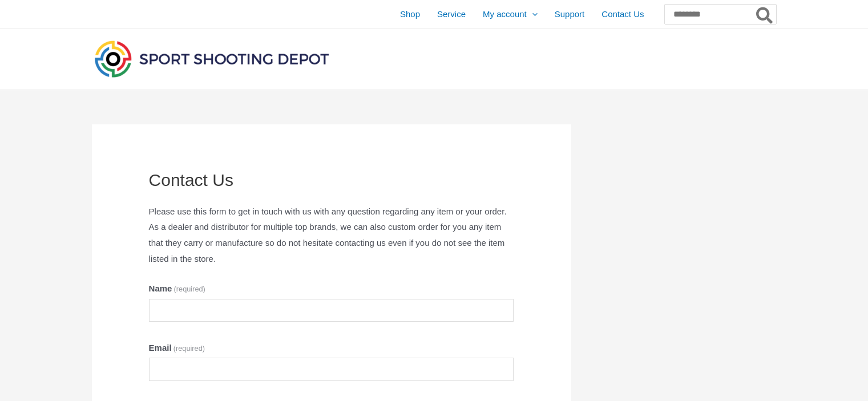 Image resolution: width=868 pixels, height=401 pixels. Describe the element at coordinates (765, 15) in the screenshot. I see `button: Search` at that location.